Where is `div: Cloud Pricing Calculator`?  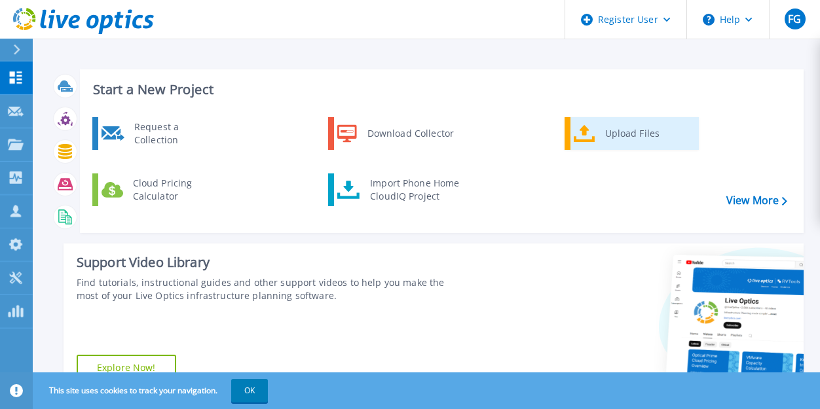
div: Cloud Pricing Calculator is located at coordinates (175, 190).